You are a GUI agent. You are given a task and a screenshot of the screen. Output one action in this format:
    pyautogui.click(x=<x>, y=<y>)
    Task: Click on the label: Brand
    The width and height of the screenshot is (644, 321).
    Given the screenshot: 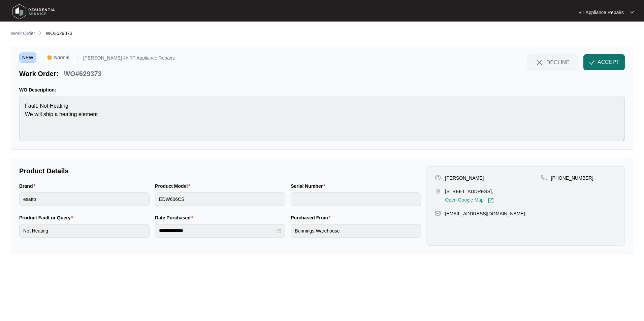 What is the action you would take?
    pyautogui.click(x=29, y=186)
    